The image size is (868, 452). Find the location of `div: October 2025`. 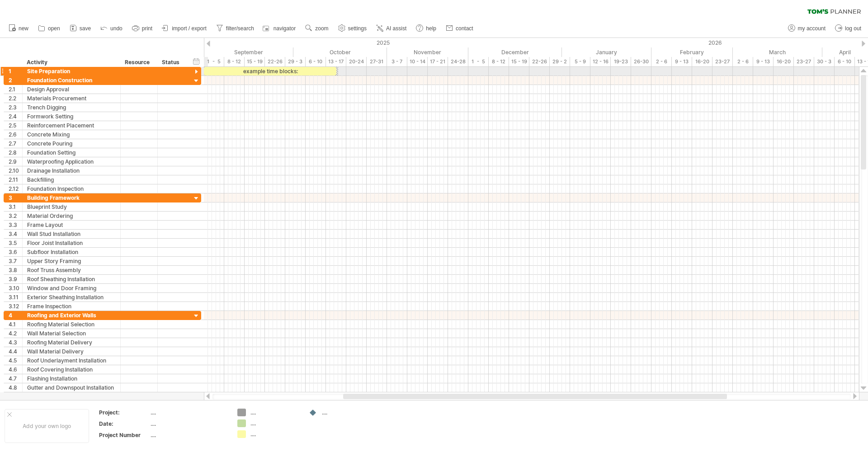

div: October 2025 is located at coordinates (340, 52).